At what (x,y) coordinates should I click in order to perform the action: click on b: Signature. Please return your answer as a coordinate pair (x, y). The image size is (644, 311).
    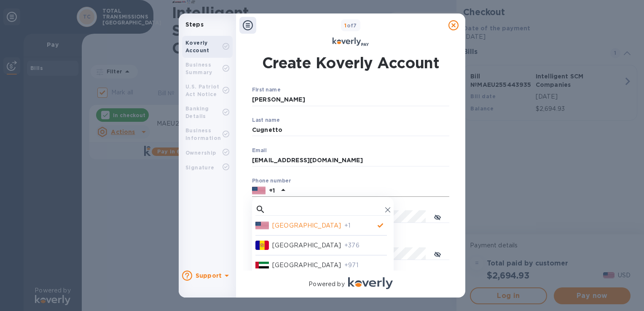
    Looking at the image, I should click on (200, 168).